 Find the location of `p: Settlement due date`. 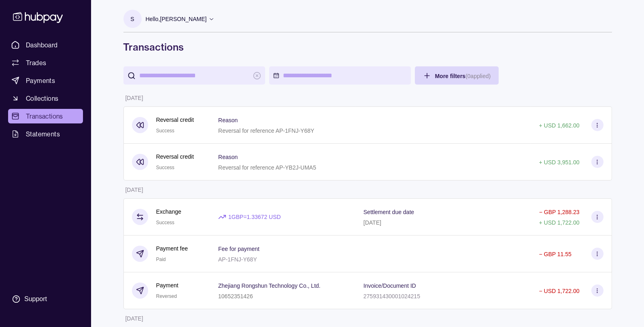

p: Settlement due date is located at coordinates (389, 212).